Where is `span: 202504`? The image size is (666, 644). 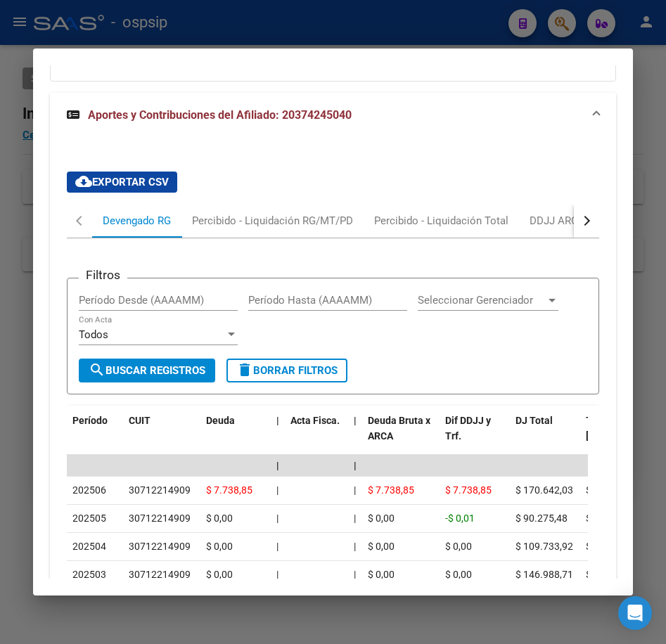
span: 202504 is located at coordinates (89, 546).